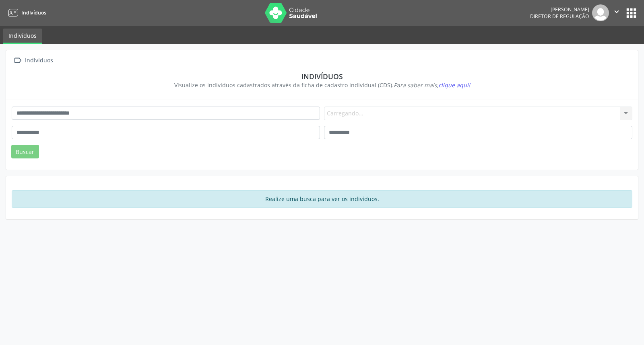 This screenshot has height=345, width=644. I want to click on span: Indivíduos, so click(34, 13).